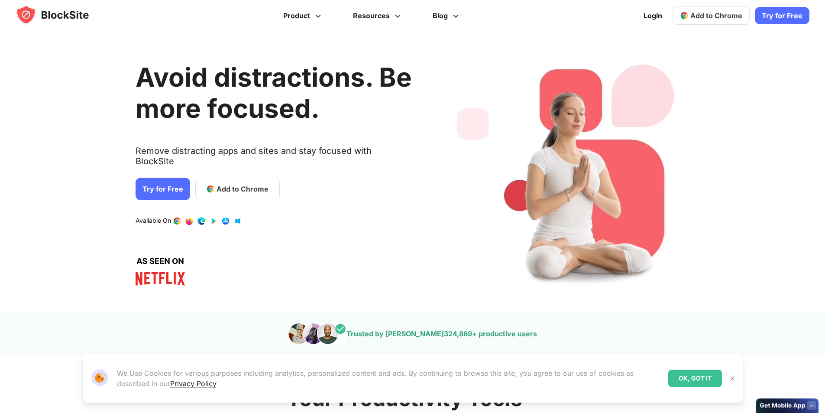  I want to click on span: 324,869, so click(458, 333).